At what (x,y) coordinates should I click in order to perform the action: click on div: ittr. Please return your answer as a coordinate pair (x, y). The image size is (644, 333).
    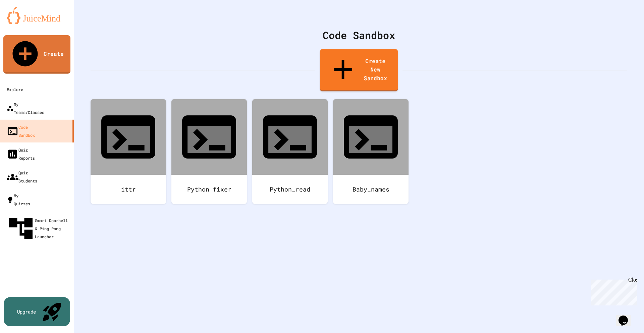
    Looking at the image, I should click on (128, 189).